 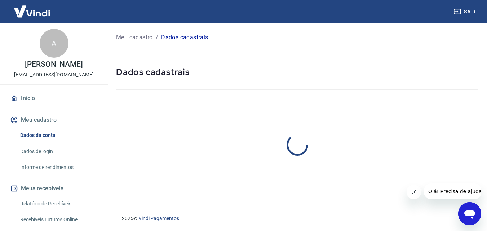 What do you see at coordinates (32, 8) in the screenshot?
I see `span: Olá! Precisa de ajuda?` at bounding box center [32, 8].